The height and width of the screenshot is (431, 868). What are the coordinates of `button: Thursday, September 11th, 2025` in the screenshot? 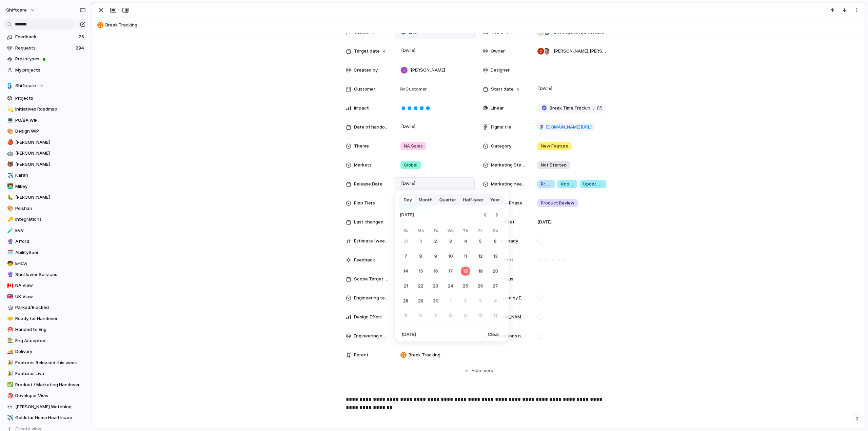 It's located at (466, 257).